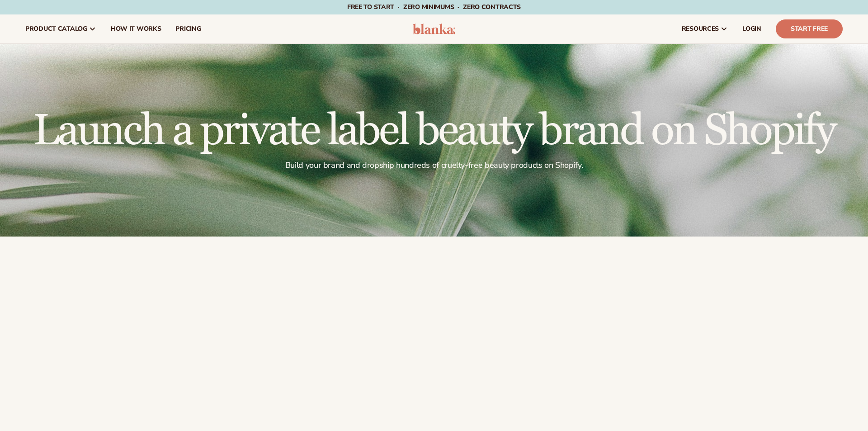 This screenshot has height=431, width=868. What do you see at coordinates (433, 131) in the screenshot?
I see `h1: Launch a private label beauty brand on Shopify` at bounding box center [433, 131].